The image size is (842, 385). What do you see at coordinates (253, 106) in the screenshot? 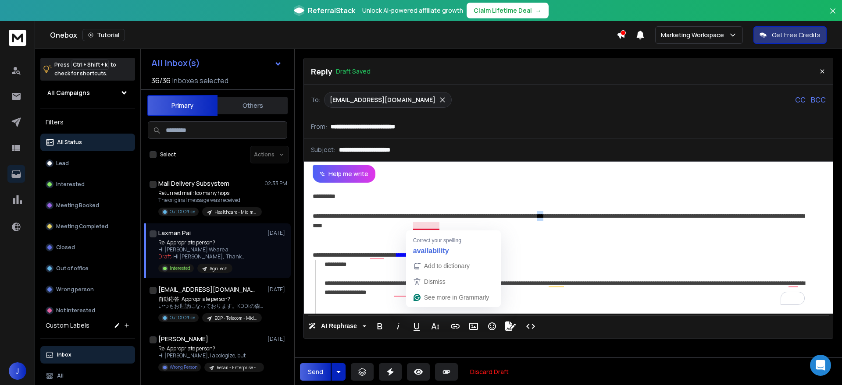
I see `button: Others` at bounding box center [253, 106].